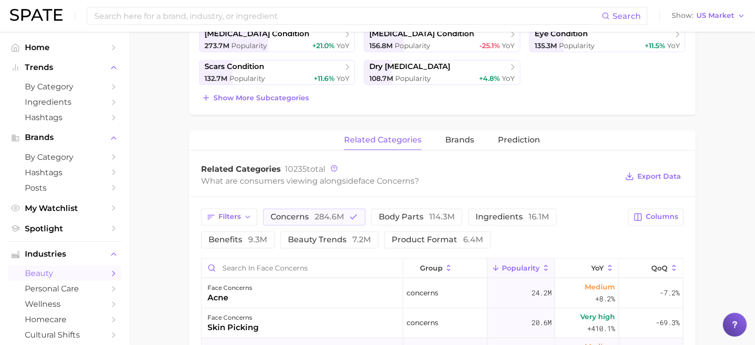  Describe the element at coordinates (324, 78) in the screenshot. I see `span: +11.6%` at that location.